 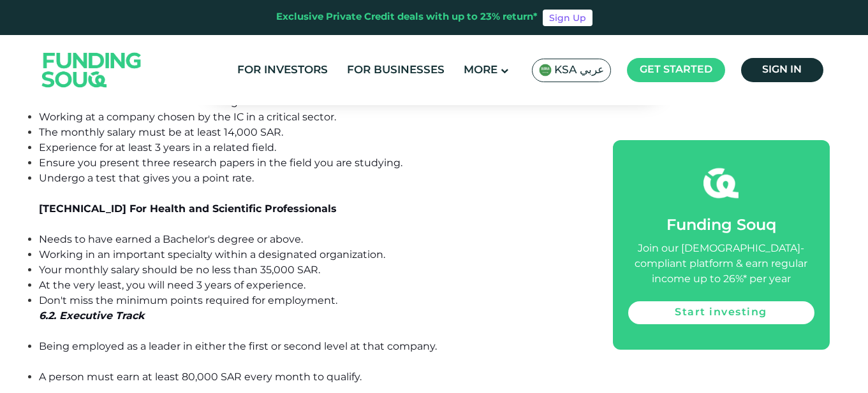 What do you see at coordinates (480, 70) in the screenshot?
I see `span: More` at bounding box center [480, 70].